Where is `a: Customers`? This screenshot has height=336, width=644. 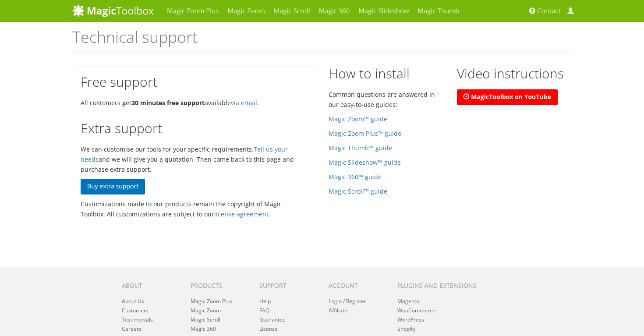 a: Customers is located at coordinates (135, 310).